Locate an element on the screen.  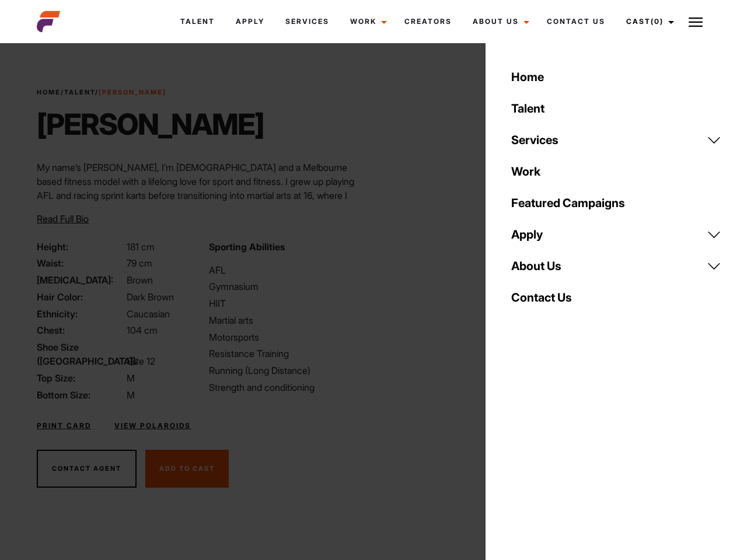
span: Add To Cast is located at coordinates (187, 468).